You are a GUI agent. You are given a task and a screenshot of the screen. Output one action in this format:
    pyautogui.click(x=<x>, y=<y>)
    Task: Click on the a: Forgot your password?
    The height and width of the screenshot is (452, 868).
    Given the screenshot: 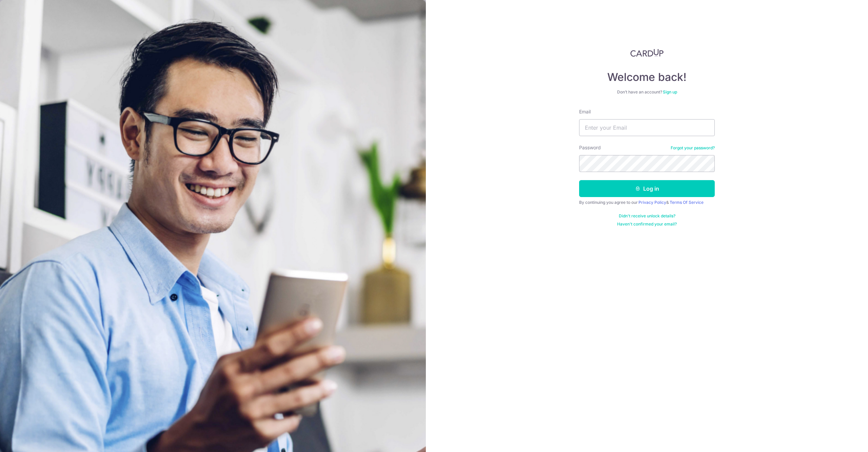 What is the action you would take?
    pyautogui.click(x=693, y=148)
    